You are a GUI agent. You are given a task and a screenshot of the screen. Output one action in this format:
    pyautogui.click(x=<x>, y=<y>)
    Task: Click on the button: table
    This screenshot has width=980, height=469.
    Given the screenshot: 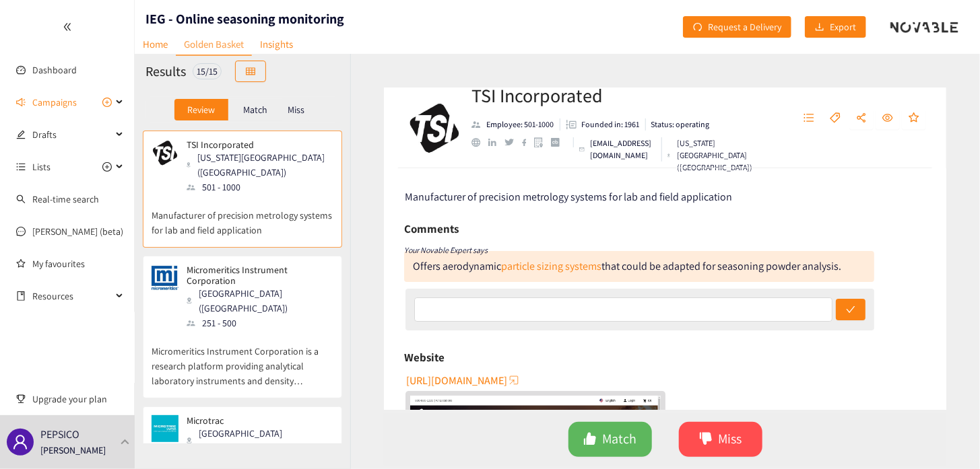 What is the action you would take?
    pyautogui.click(x=251, y=71)
    